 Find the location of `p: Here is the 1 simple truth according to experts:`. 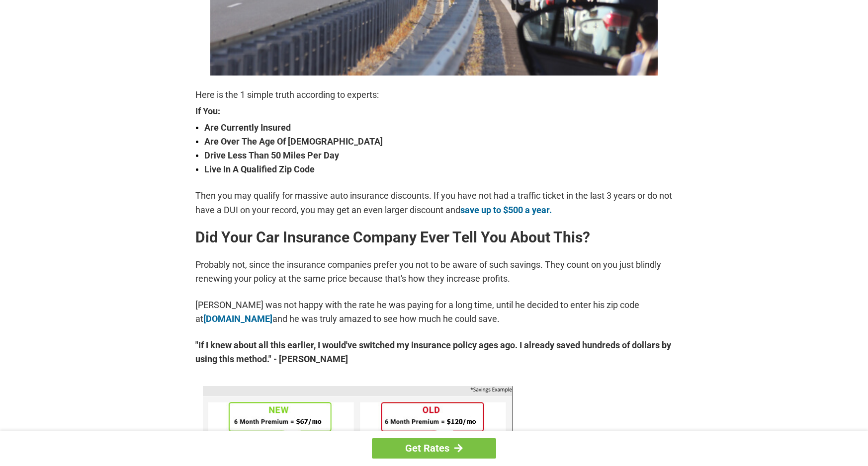

p: Here is the 1 simple truth according to experts: is located at coordinates (434, 95).